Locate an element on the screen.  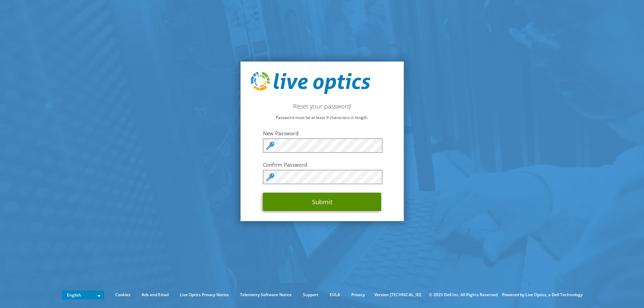
a: Cookies is located at coordinates (122, 295).